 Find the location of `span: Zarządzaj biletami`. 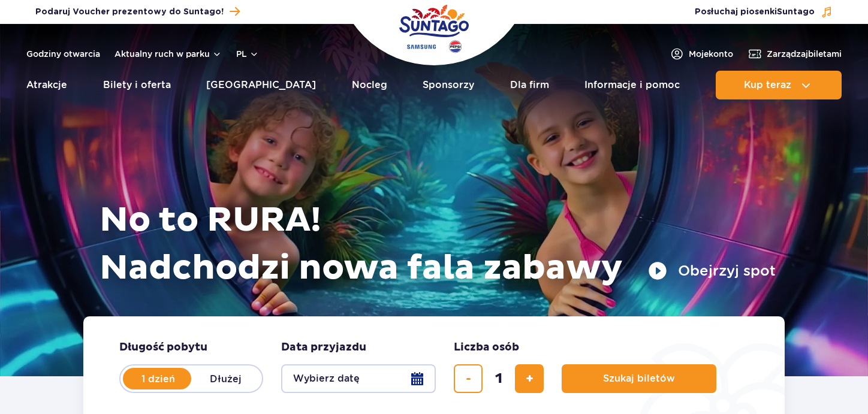

span: Zarządzaj biletami is located at coordinates (803, 54).